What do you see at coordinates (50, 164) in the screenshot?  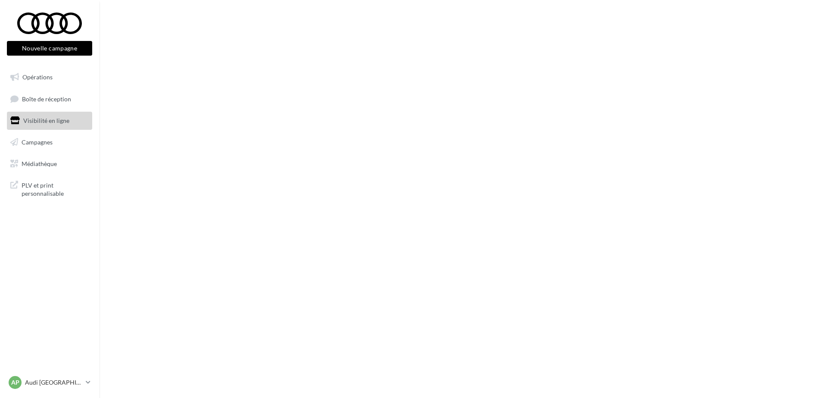 I see `a: Médiathèque` at bounding box center [50, 164].